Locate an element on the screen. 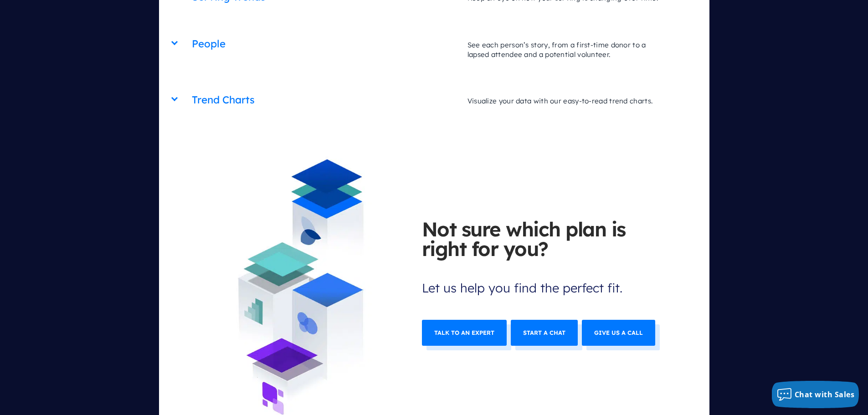 This screenshot has width=868, height=415. h2: People is located at coordinates (325, 43).